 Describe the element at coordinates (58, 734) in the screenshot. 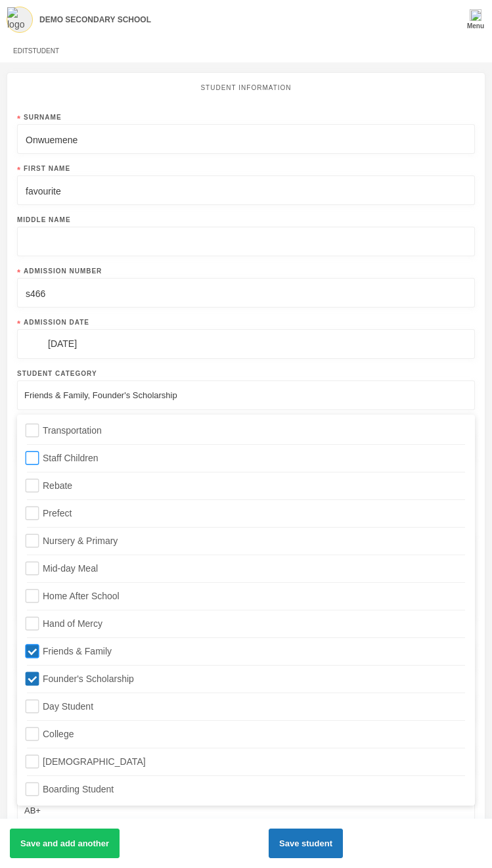

I see `span: College` at that location.